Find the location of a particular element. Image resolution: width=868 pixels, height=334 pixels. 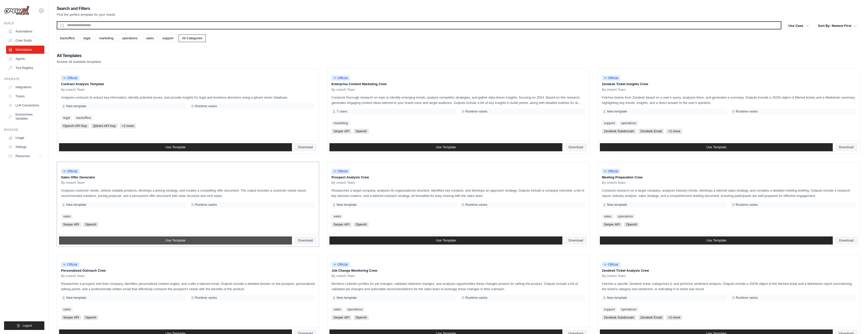

h2: Search and Filters is located at coordinates (86, 9).